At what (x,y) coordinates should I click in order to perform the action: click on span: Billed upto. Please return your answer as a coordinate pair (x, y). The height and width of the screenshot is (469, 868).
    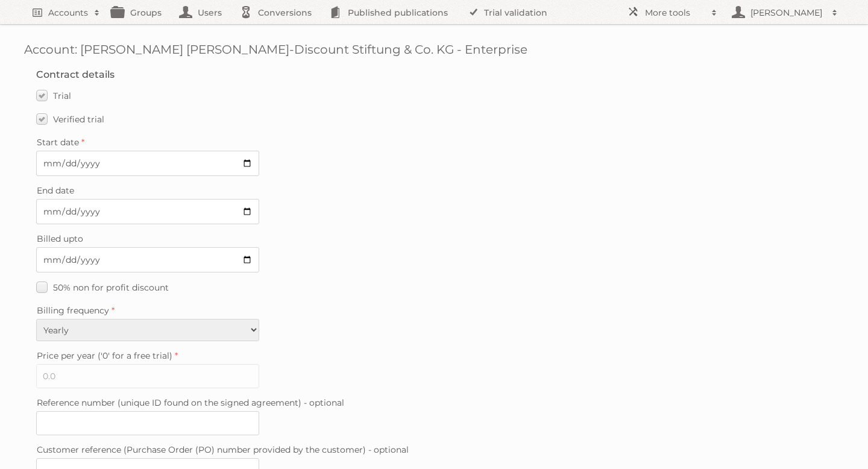
    Looking at the image, I should click on (60, 239).